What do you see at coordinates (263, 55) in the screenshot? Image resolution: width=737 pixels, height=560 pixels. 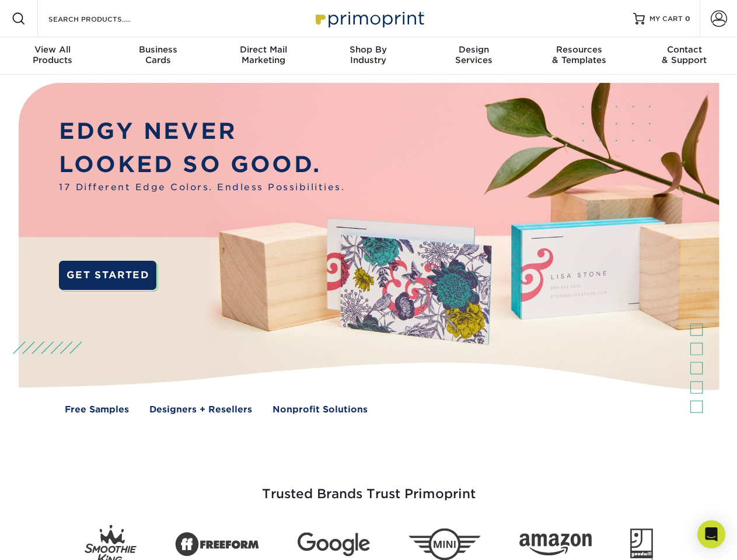 I see `div: Marketing` at bounding box center [263, 55].